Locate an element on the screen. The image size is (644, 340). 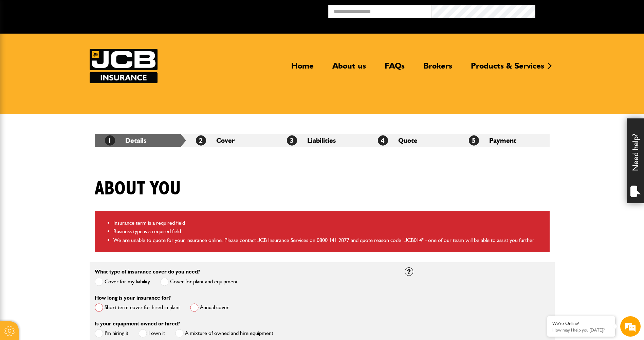
span: 3 is located at coordinates (292, 140).